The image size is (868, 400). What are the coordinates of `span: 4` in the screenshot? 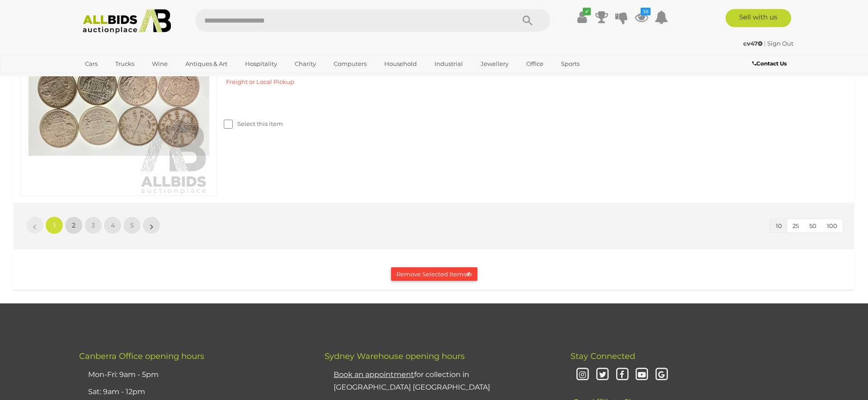 It's located at (113, 225).